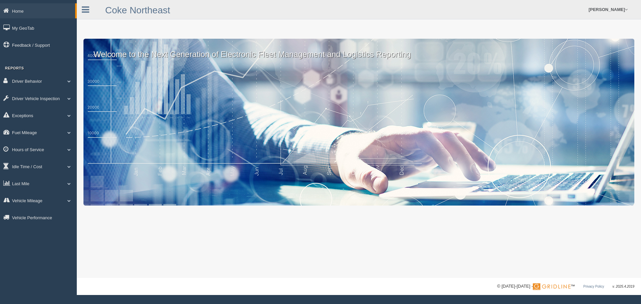 Image resolution: width=641 pixels, height=304 pixels. I want to click on img: Gridline, so click(551, 287).